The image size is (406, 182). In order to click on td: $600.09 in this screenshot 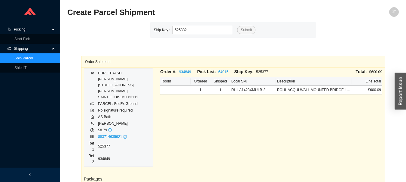, I will do `click(367, 90)`.